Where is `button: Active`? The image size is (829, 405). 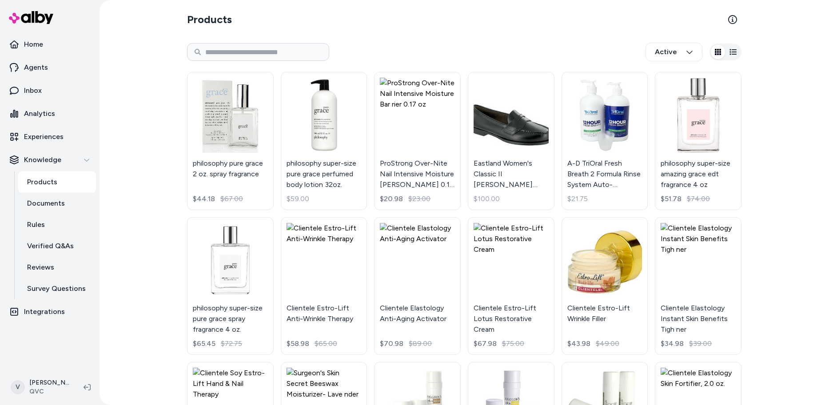
button: Active is located at coordinates (674, 52).